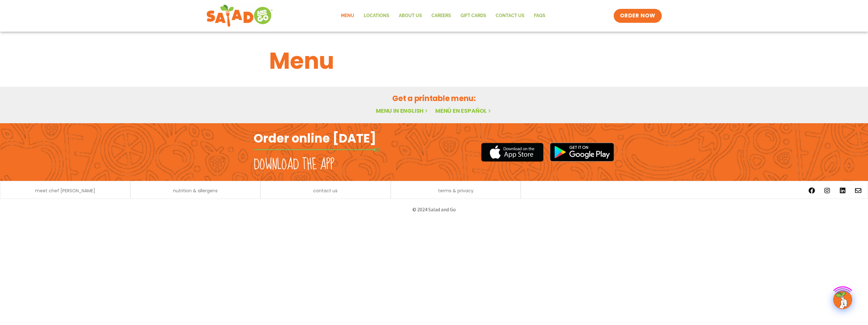 Image resolution: width=868 pixels, height=325 pixels. Describe the element at coordinates (403, 111) in the screenshot. I see `a: Menu in English` at that location.